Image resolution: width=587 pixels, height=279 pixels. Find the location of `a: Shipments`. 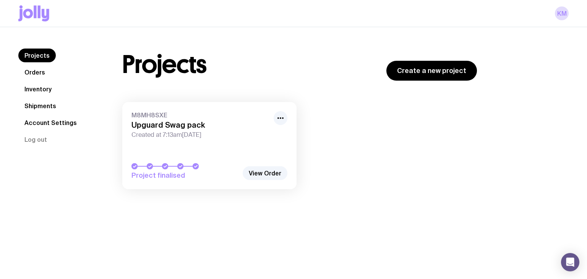

a: Shipments is located at coordinates (40, 106).